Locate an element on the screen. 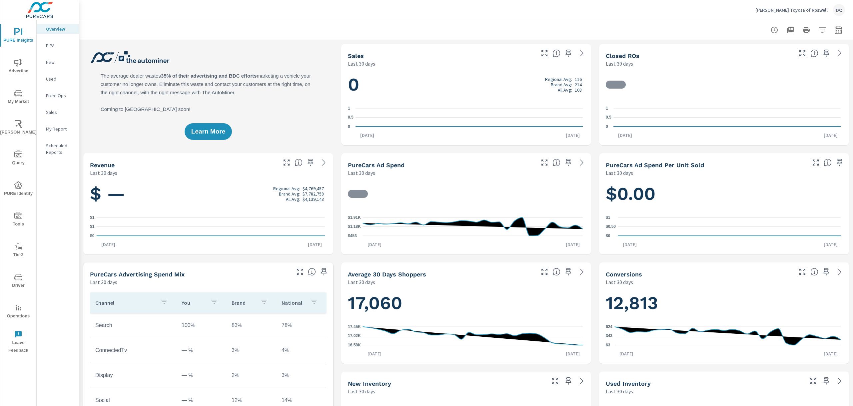 The height and width of the screenshot is (406, 853). div: Scheduled Reports is located at coordinates (58, 149).